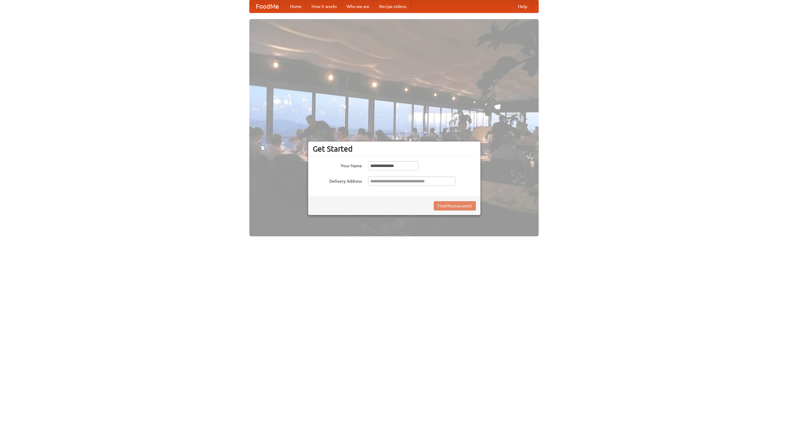 The width and height of the screenshot is (788, 436). What do you see at coordinates (393, 6) in the screenshot?
I see `a: Recipe videos` at bounding box center [393, 6].